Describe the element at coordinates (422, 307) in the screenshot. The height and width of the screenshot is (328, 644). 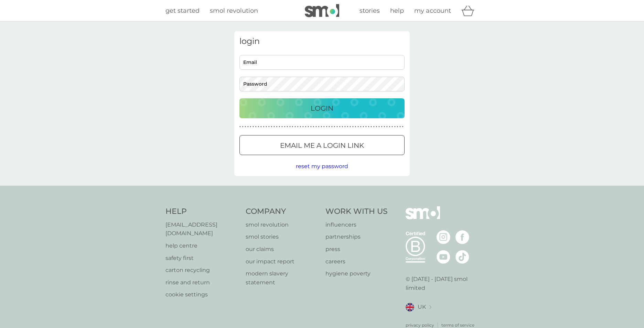
I see `span: UK` at that location.